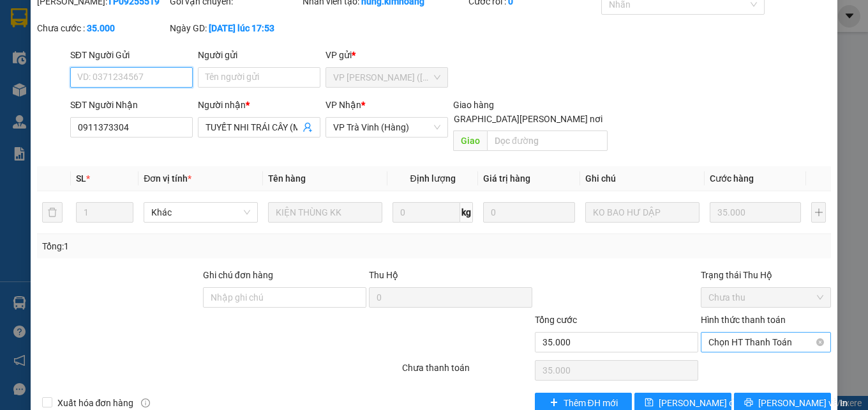 This screenshot has height=410, width=868. Describe the element at coordinates (547, 140) in the screenshot. I see `input: Dọc đường` at that location.